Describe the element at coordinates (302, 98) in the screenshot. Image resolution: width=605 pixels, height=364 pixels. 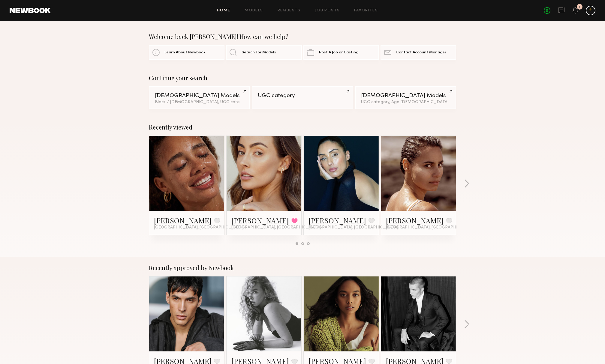
I see `a: UGC category` at that location.